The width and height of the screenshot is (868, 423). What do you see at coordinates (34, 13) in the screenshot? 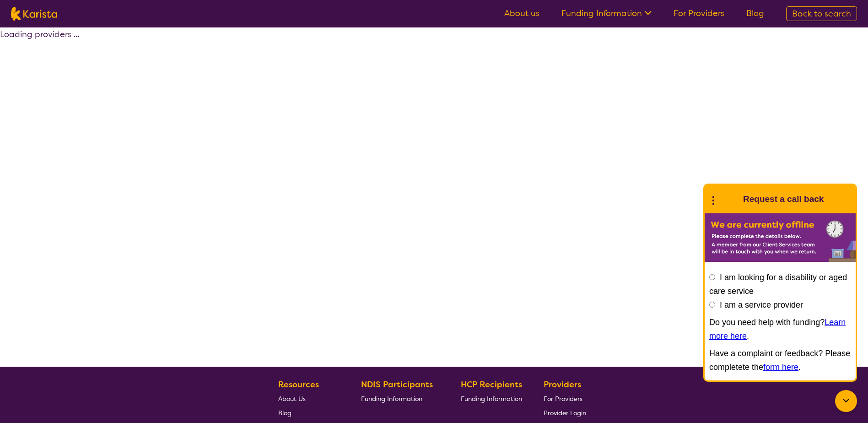
I see `img: Karista logo` at bounding box center [34, 13].